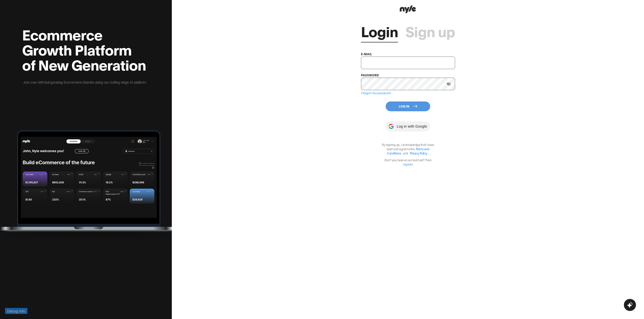 The width and height of the screenshot is (644, 319). Describe the element at coordinates (430, 31) in the screenshot. I see `a: Sign up` at that location.